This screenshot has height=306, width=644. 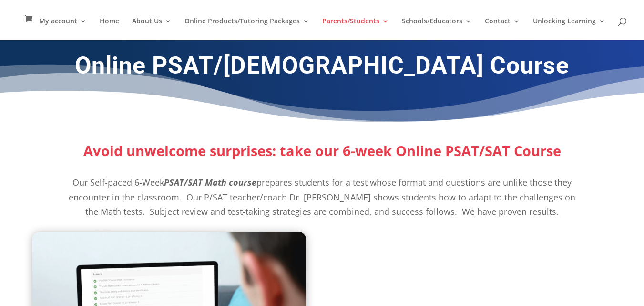 What do you see at coordinates (437, 29) in the screenshot?
I see `a: Schools/Educators` at bounding box center [437, 29].